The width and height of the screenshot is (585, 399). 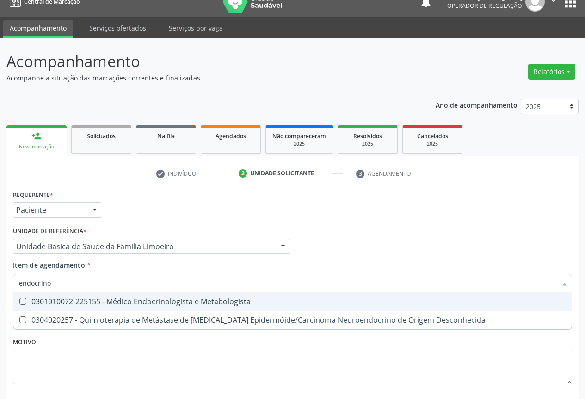 What do you see at coordinates (292, 302) in the screenshot?
I see `div: 0301010072-225155 - Médico Endocrinologista e Metabologista` at bounding box center [292, 302].